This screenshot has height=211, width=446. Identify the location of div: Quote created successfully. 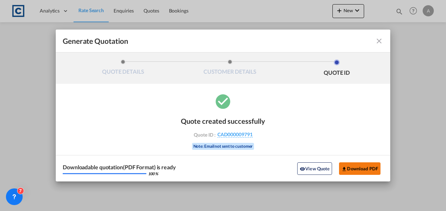
(223, 121).